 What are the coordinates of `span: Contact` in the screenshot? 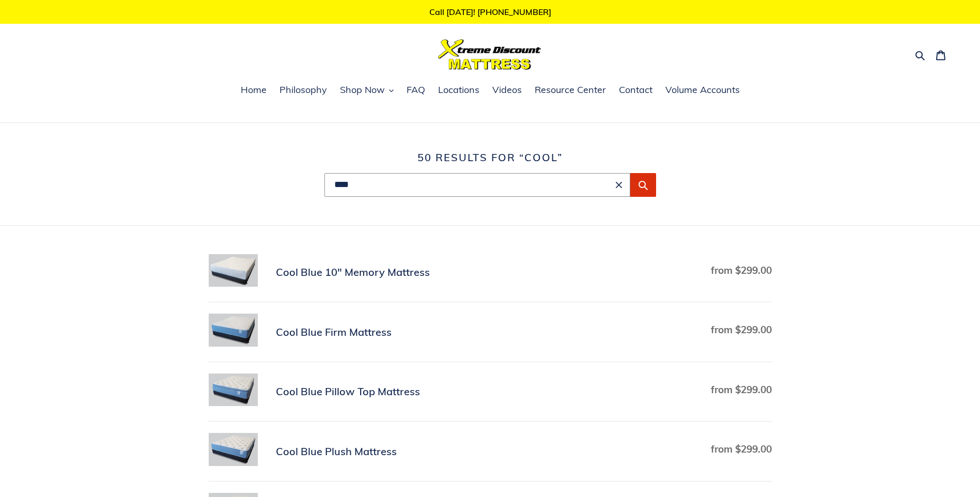 It's located at (636, 90).